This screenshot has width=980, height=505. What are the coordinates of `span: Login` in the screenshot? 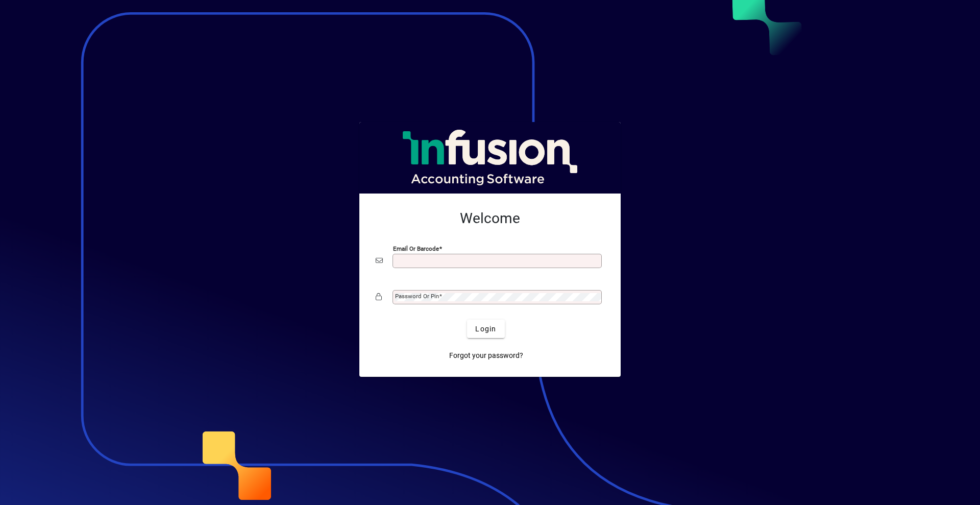 It's located at (486, 328).